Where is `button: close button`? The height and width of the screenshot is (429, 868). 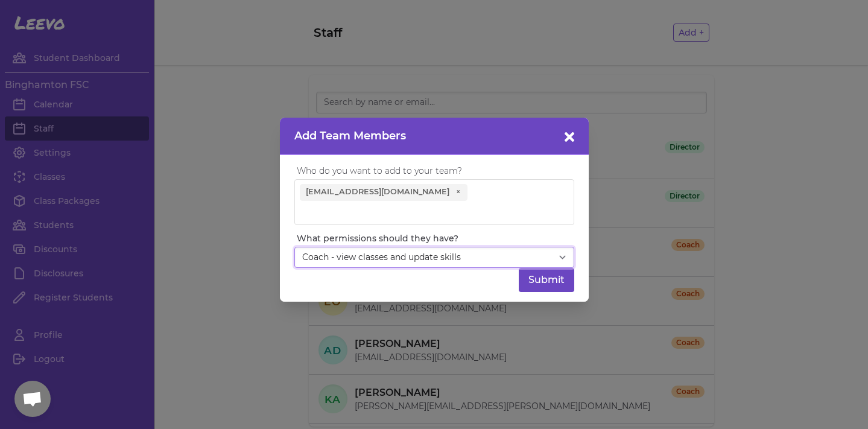
button: close button is located at coordinates (569, 137).